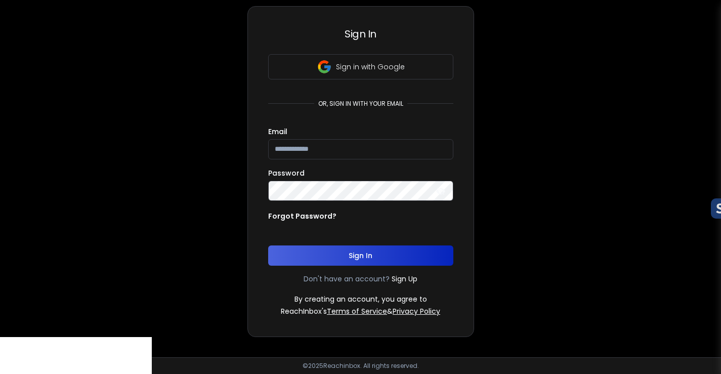 This screenshot has width=721, height=374. I want to click on label: Email, so click(278, 132).